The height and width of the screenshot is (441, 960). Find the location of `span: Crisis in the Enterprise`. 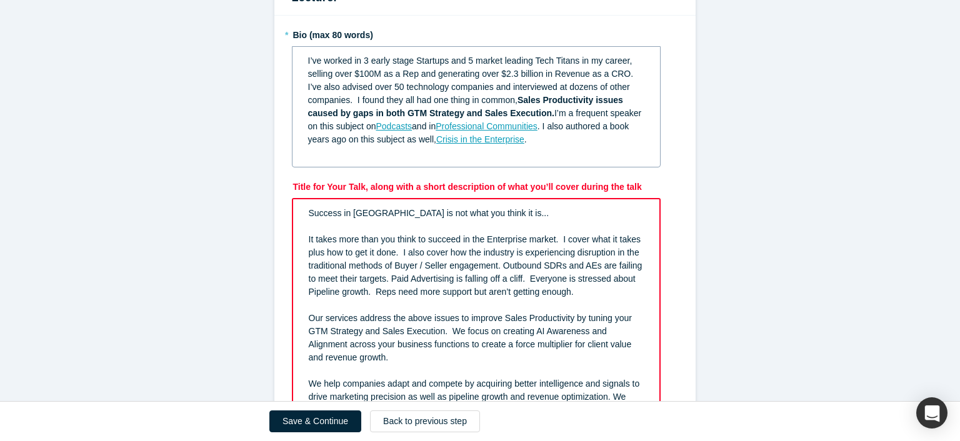

span: Crisis in the Enterprise is located at coordinates (480, 139).